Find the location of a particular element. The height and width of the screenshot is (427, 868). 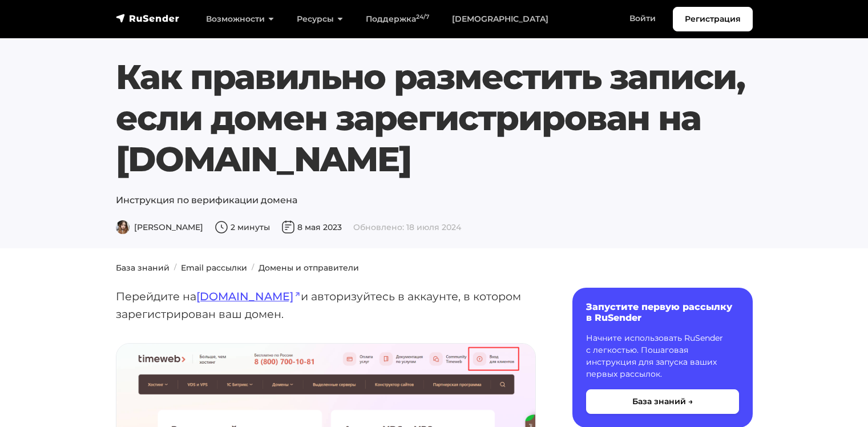

p: Инструкция по верификации домена is located at coordinates (434, 201).